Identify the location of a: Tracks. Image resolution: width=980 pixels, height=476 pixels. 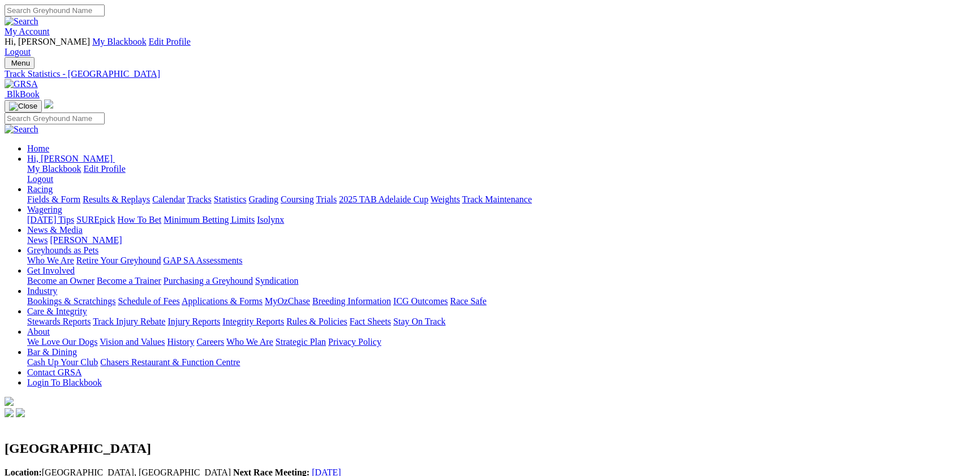
(199, 199).